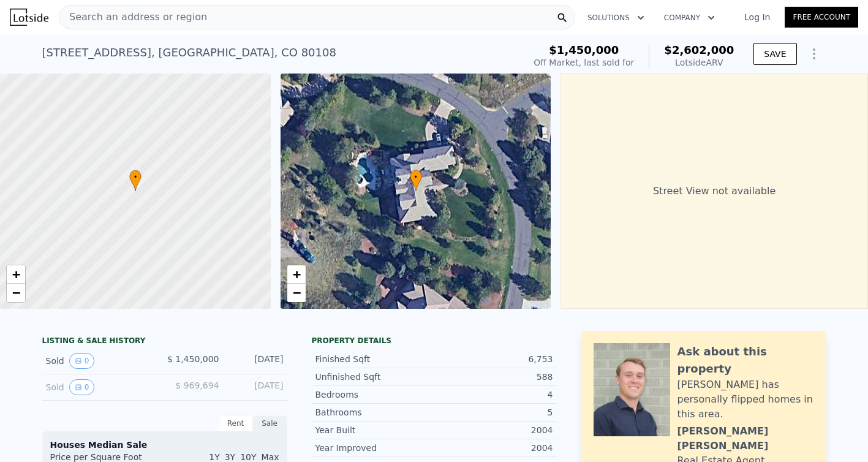 This screenshot has height=462, width=868. Describe the element at coordinates (494, 412) in the screenshot. I see `div: 5` at that location.